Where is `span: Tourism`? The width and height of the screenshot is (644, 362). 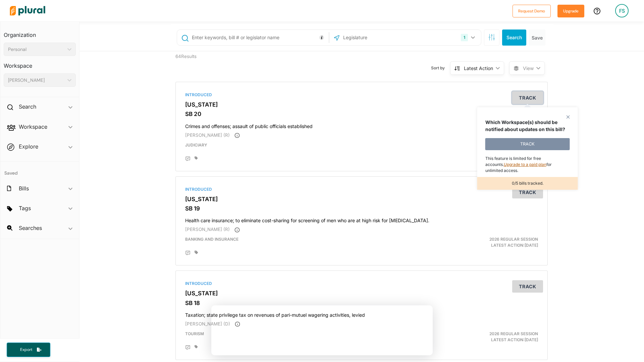 span: Tourism is located at coordinates (195, 334).